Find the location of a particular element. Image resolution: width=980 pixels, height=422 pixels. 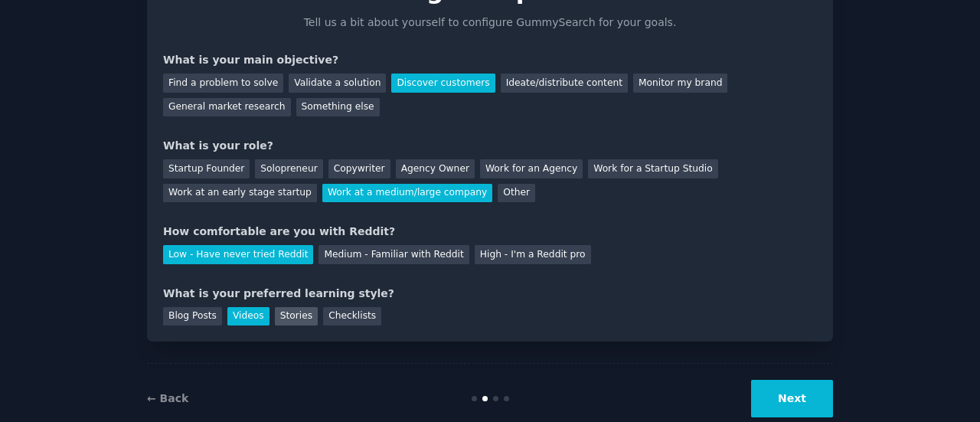

div: What is your preferred learning style? is located at coordinates (490, 294).